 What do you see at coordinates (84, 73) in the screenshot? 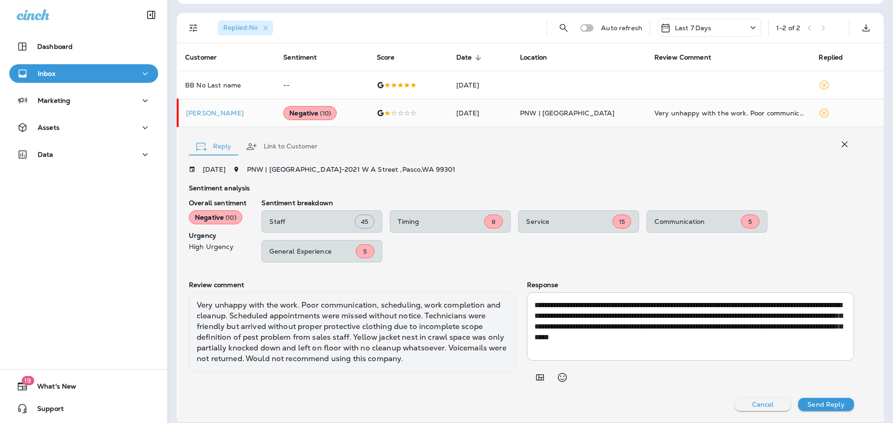
I see `button: Inbox` at bounding box center [84, 73].